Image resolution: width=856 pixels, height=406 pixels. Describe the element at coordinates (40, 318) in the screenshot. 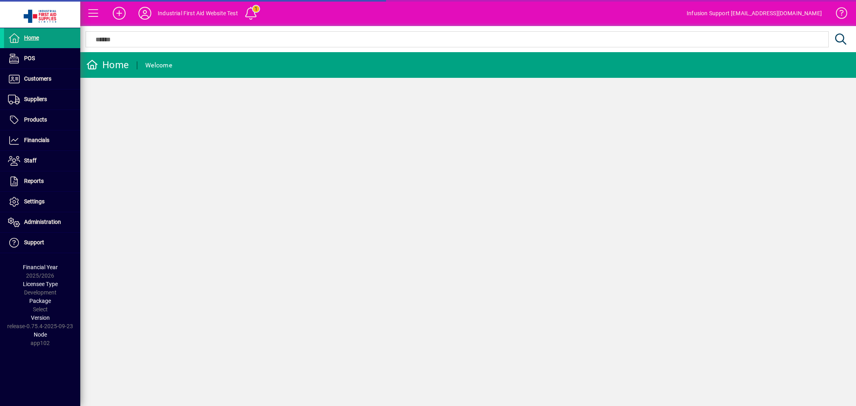

I see `span: Version` at that location.